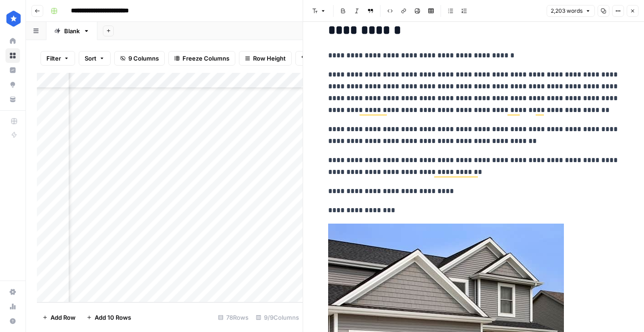  What do you see at coordinates (13, 55) in the screenshot?
I see `a: Browse` at bounding box center [13, 55].